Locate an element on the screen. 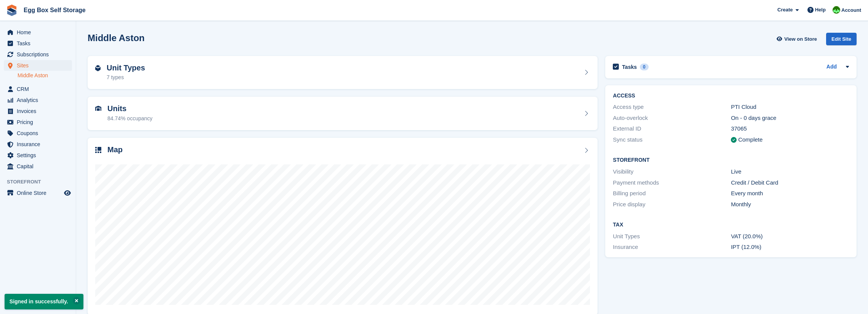  a: View on Store is located at coordinates (797, 39).